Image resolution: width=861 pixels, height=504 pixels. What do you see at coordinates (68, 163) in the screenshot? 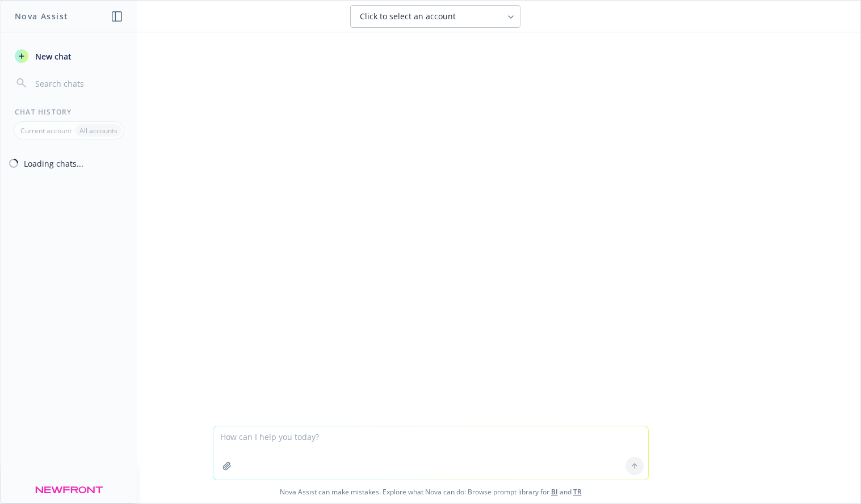
I see `button: Loading chats...` at bounding box center [68, 163].